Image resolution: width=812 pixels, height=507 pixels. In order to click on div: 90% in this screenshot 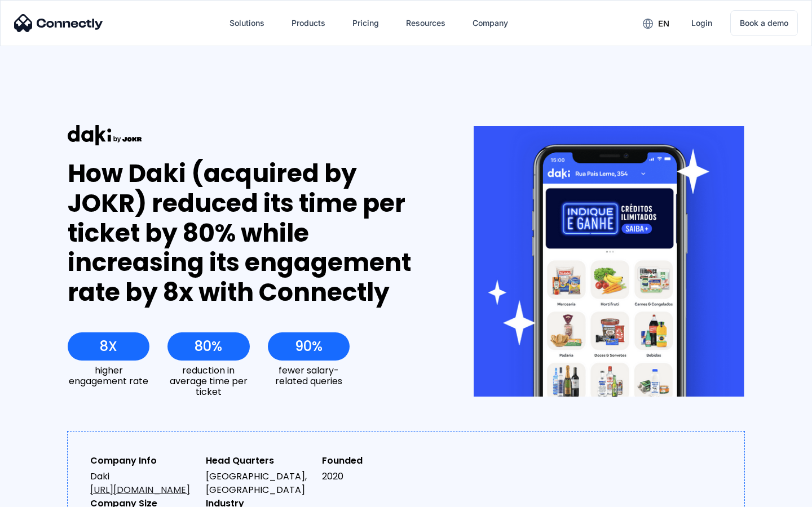, I will do `click(309, 347)`.